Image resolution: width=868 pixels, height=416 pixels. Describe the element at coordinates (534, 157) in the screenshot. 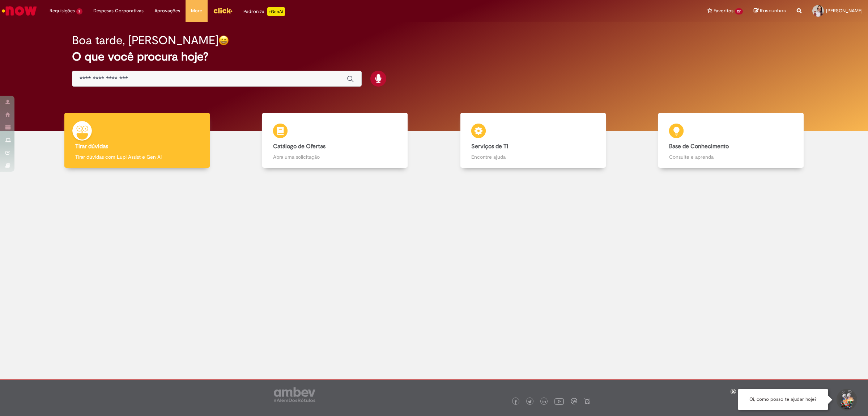

I see `p: Encontre ajuda` at that location.